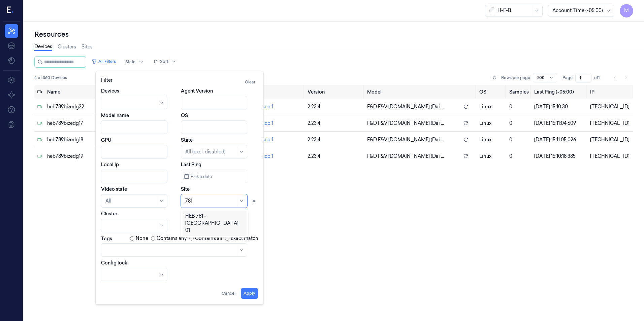 This screenshot has width=644, height=321. I want to click on button: Cancel, so click(229, 294).